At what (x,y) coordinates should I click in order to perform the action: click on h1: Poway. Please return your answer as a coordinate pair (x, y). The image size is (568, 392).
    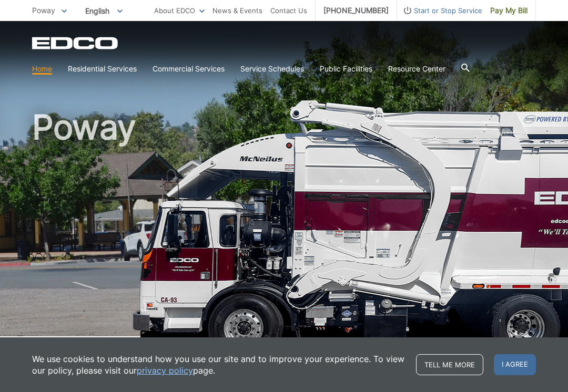
    Looking at the image, I should click on (284, 226).